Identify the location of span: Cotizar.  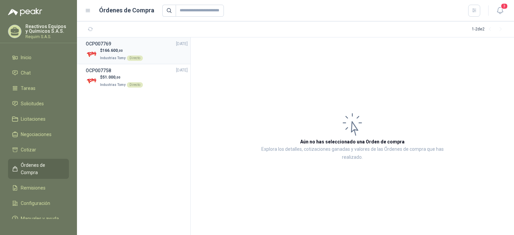
(28, 150).